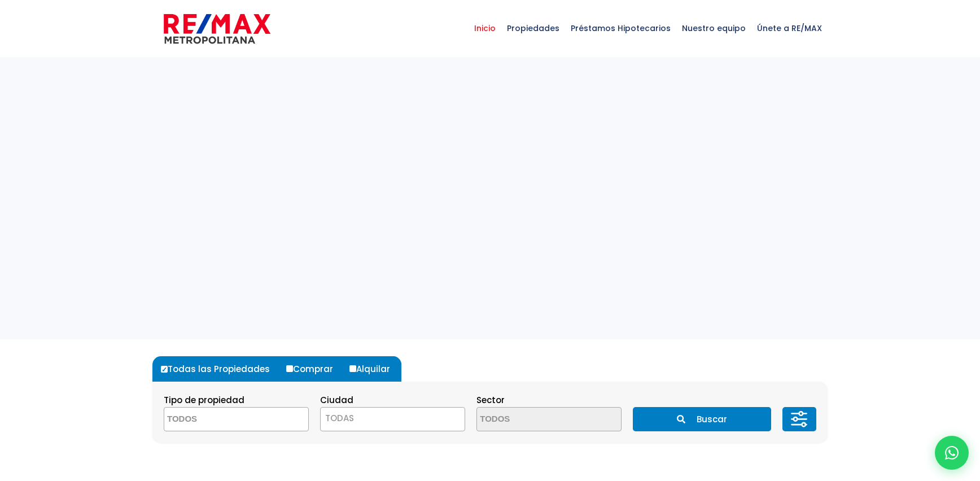  Describe the element at coordinates (336, 399) in the screenshot. I see `span: Ciudad` at that location.